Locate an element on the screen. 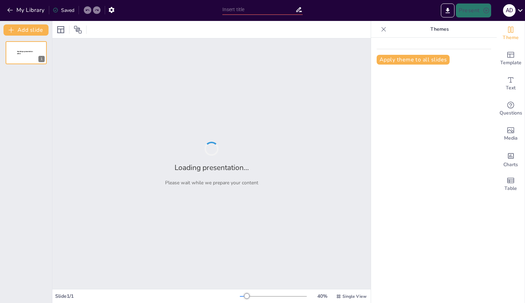 This screenshot has width=525, height=303. div: A D is located at coordinates (509, 10).